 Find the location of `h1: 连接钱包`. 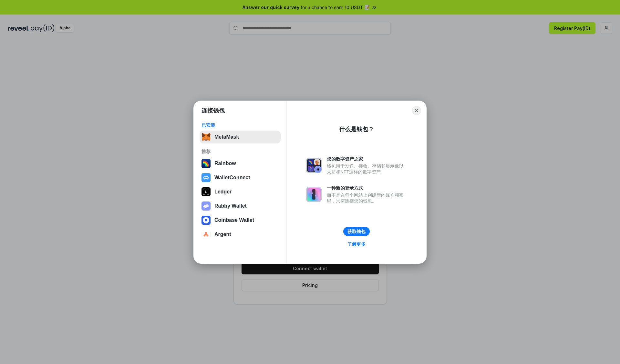

h1: 连接钱包 is located at coordinates (213, 111).